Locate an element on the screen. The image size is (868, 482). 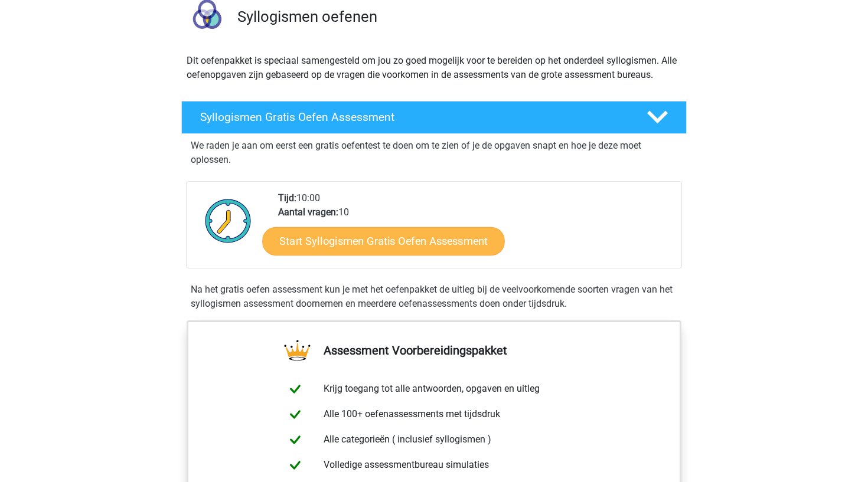
a: Syllogismen Gratis Oefen Assessment is located at coordinates (434, 117).